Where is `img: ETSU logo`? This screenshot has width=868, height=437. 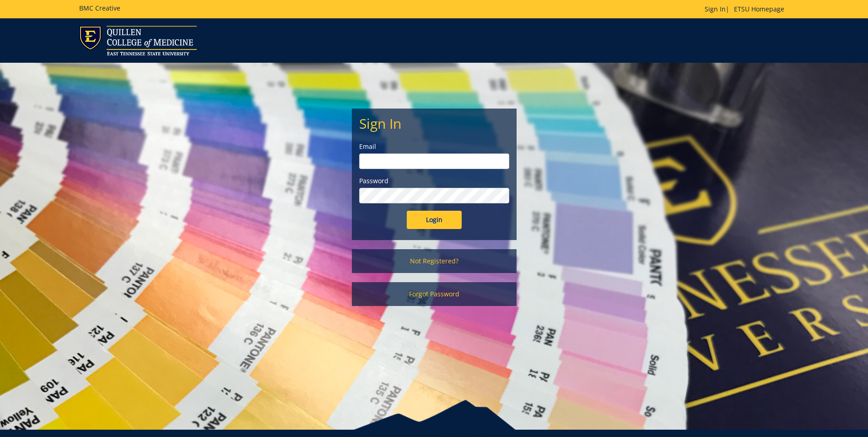
img: ETSU logo is located at coordinates (138, 40).